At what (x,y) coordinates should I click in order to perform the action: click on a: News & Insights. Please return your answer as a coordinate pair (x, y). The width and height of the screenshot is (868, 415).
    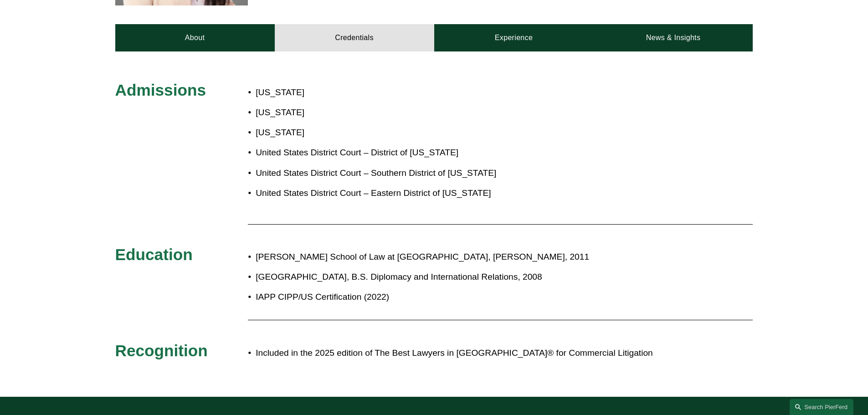
    Looking at the image, I should click on (673, 38).